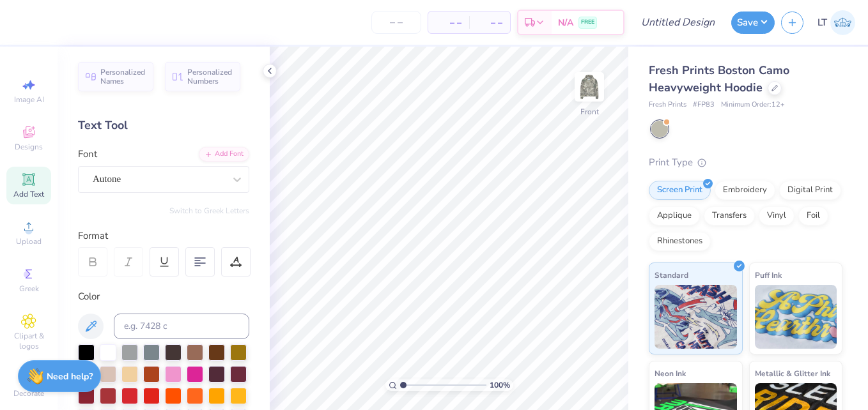  I want to click on span: Puff Ink, so click(768, 275).